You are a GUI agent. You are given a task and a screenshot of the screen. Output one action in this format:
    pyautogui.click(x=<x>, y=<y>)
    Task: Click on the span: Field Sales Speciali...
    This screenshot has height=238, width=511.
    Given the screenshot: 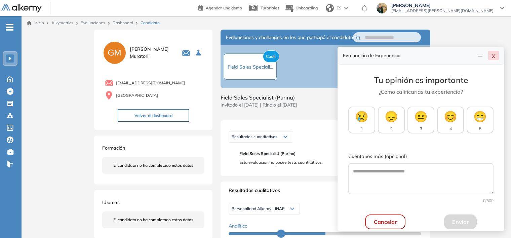 What is the action you would take?
    pyautogui.click(x=250, y=67)
    